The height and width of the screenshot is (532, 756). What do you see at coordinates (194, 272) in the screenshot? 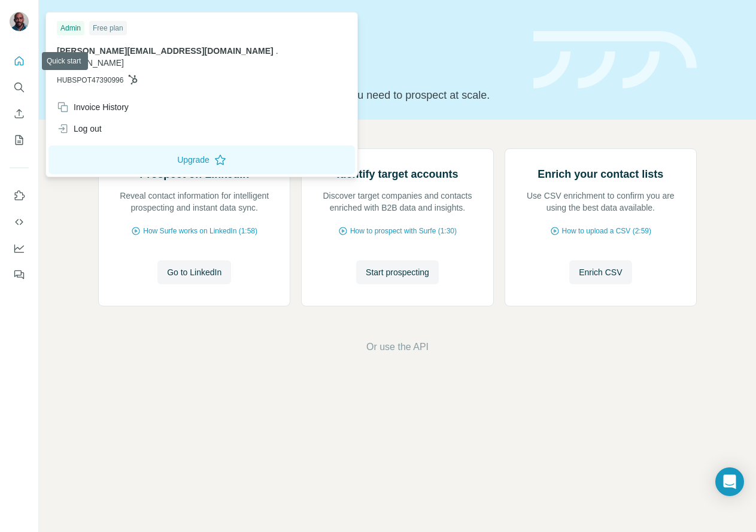
I see `span: Go to LinkedIn` at bounding box center [194, 272].